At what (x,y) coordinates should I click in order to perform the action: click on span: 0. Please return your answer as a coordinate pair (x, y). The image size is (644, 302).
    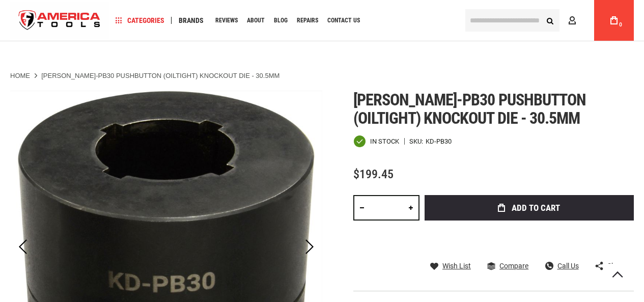
    Looking at the image, I should click on (621, 24).